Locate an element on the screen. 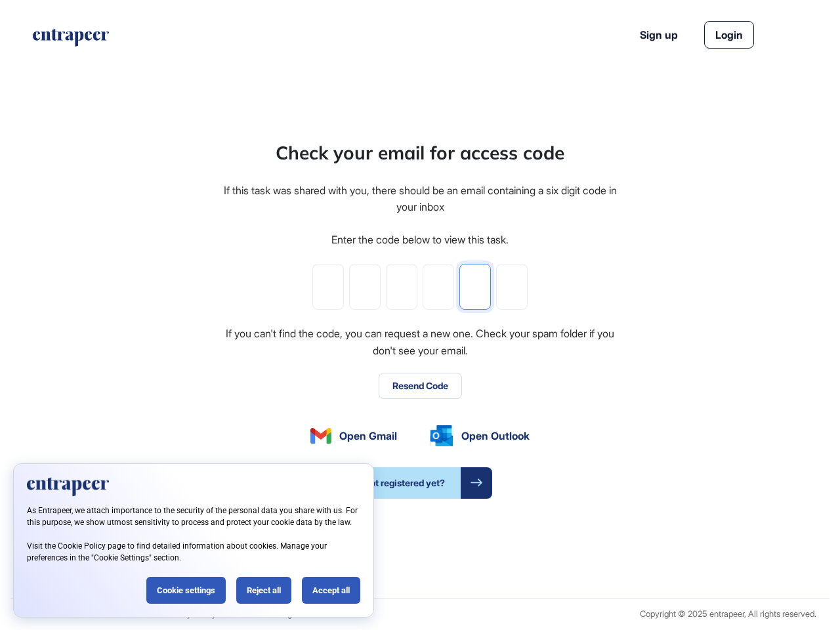 This screenshot has height=630, width=840. div: If this task was shared with you, there should be an email containing a six digit code in your inbox is located at coordinates (420, 199).